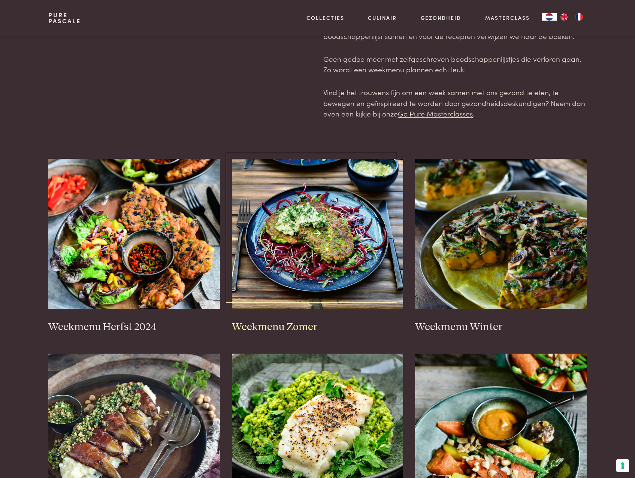 This screenshot has height=478, width=635. Describe the element at coordinates (435, 113) in the screenshot. I see `a: Go Pure Masterclasses` at that location.